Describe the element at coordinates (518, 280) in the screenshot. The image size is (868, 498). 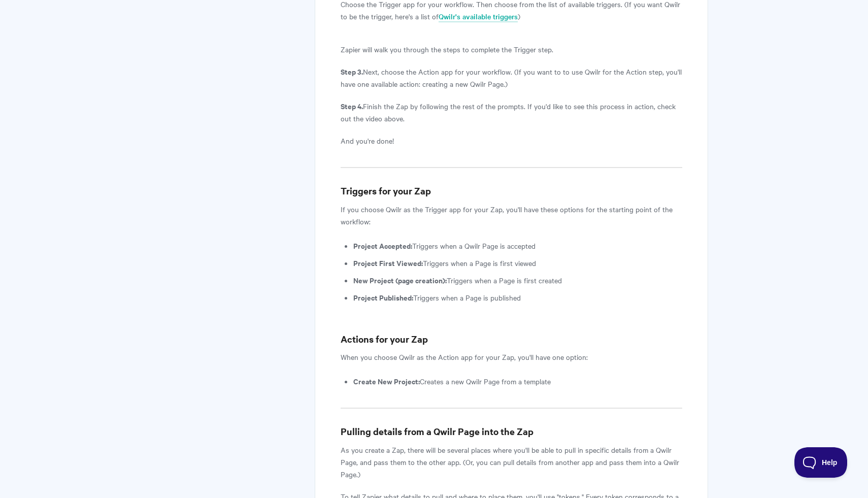
I see `li: Triggers when a Page is first created` at that location.